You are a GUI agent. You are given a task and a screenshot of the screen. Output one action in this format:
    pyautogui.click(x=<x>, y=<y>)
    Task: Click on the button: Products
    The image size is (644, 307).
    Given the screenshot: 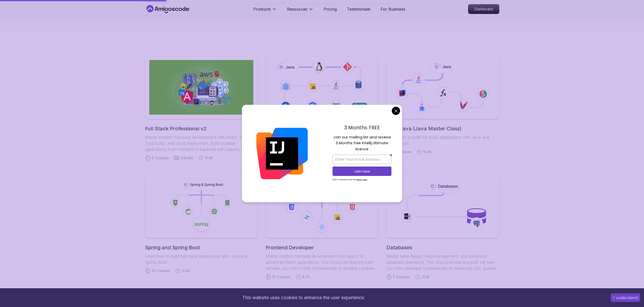 What is the action you would take?
    pyautogui.click(x=265, y=11)
    